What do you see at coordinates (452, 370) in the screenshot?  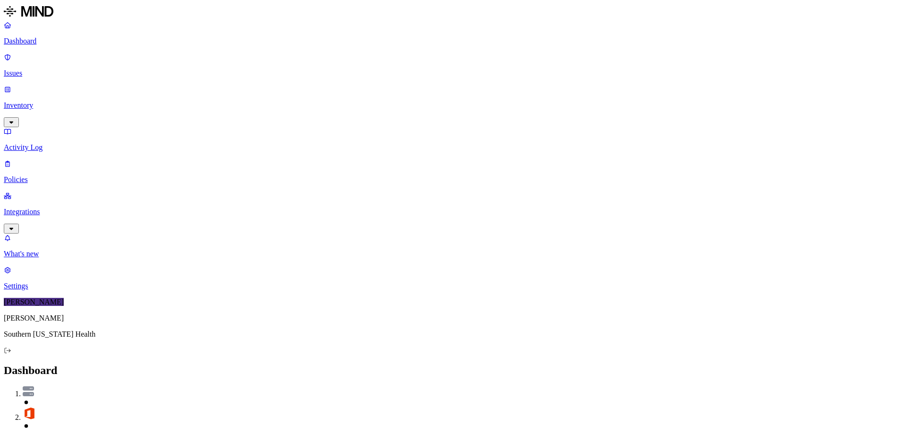 I see `h2: Dashboard` at bounding box center [452, 370].